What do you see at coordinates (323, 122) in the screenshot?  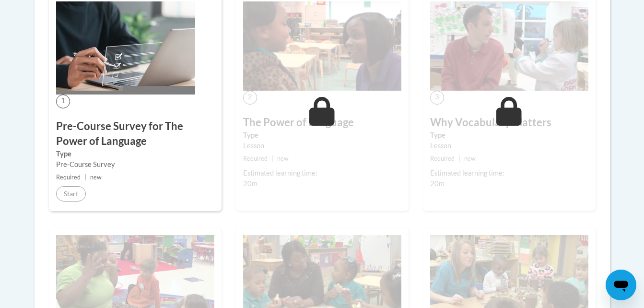 I see `h3: The Power of Language` at bounding box center [323, 122].